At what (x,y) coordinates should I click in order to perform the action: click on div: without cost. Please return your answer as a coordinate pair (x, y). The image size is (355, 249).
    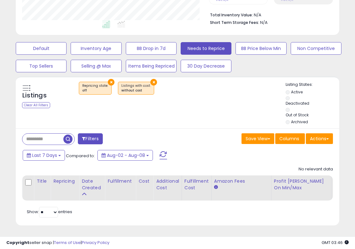
    Looking at the image, I should click on (136, 91).